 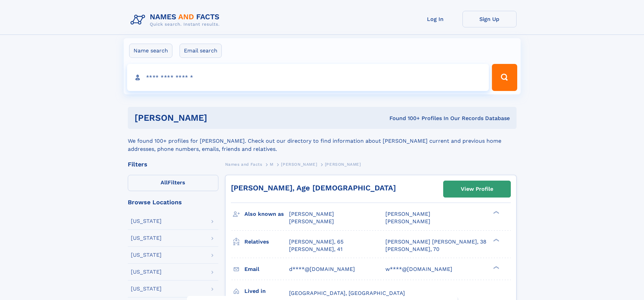 I want to click on h3: Email, so click(x=267, y=269).